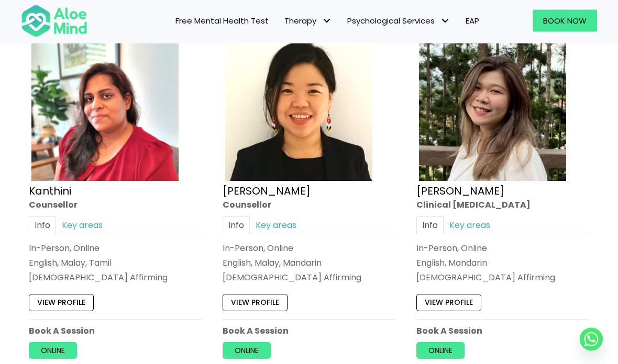 The width and height of the screenshot is (618, 364). Describe the element at coordinates (50, 191) in the screenshot. I see `a: Kanthini` at that location.